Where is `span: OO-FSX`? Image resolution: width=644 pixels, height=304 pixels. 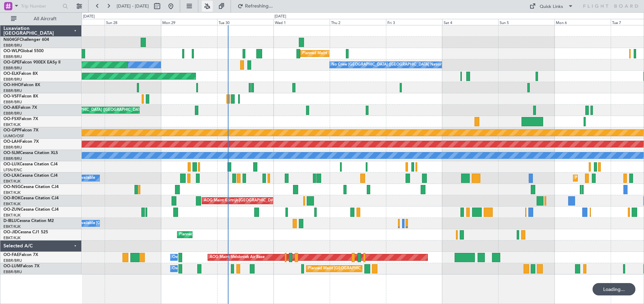
span: OO-FSX is located at coordinates (11, 119).